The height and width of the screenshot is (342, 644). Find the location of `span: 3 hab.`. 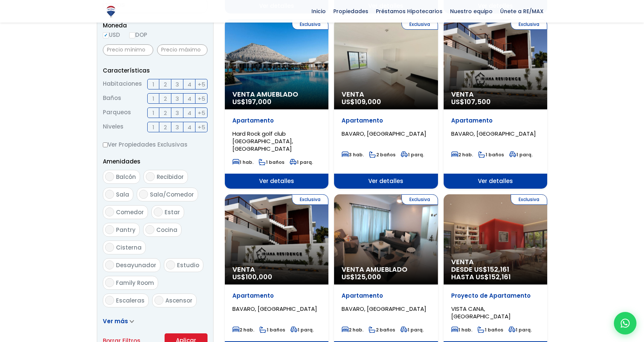

span: 3 hab. is located at coordinates (353, 155).